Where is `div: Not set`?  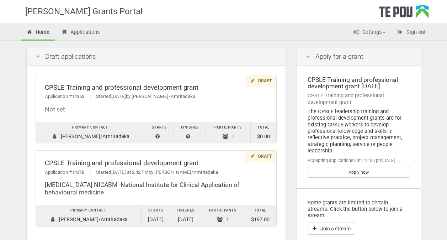
div: Not set is located at coordinates (156, 109).